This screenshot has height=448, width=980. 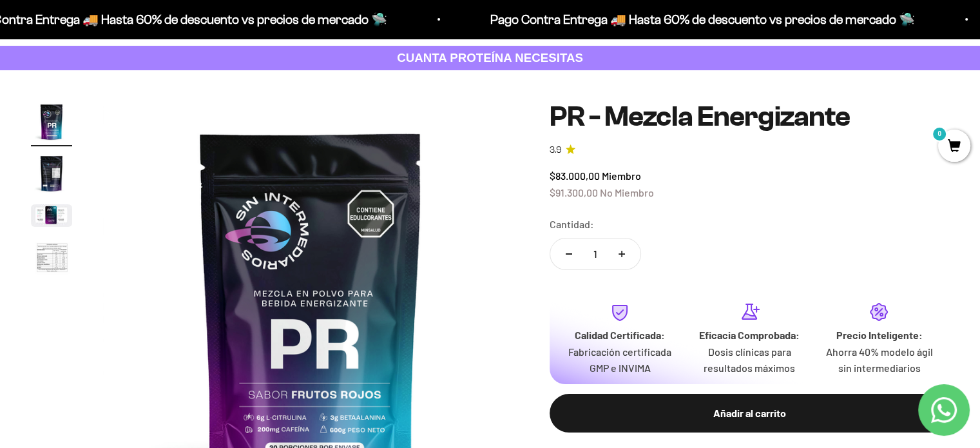 What do you see at coordinates (51, 176) in the screenshot?
I see `button: Ir al artículo 2` at bounding box center [51, 176].